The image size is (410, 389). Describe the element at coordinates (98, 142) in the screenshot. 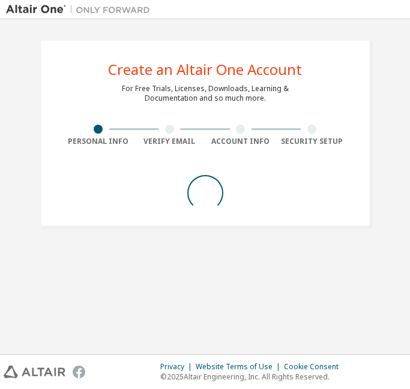

I see `div: Personal Info` at that location.